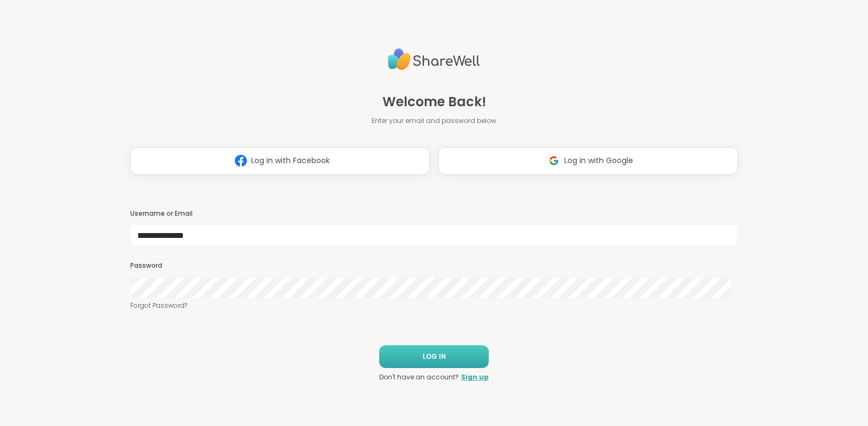 This screenshot has width=868, height=426. What do you see at coordinates (279, 161) in the screenshot?
I see `button: Log in with Facebook` at bounding box center [279, 161].